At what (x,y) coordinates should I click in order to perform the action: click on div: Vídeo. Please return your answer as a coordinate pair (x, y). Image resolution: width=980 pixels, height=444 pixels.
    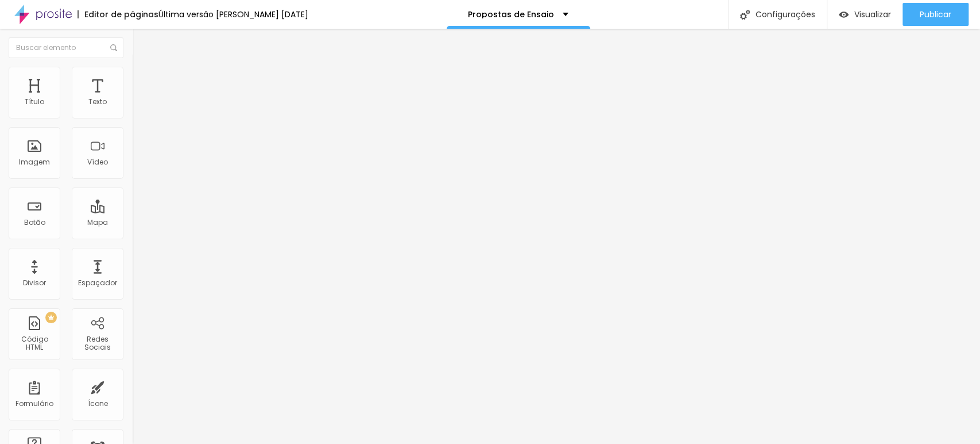
    Looking at the image, I should click on (98, 162).